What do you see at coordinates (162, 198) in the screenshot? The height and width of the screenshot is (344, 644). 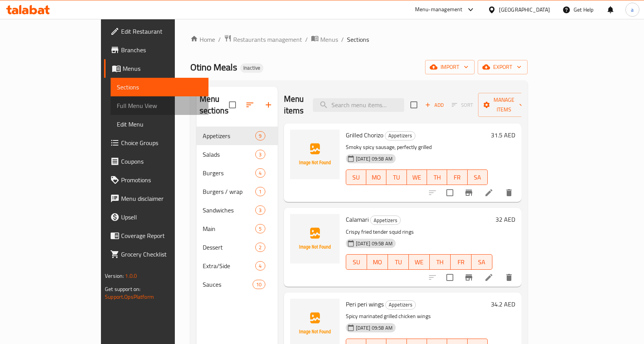 I see `span: Menu disclaimer` at bounding box center [162, 198].